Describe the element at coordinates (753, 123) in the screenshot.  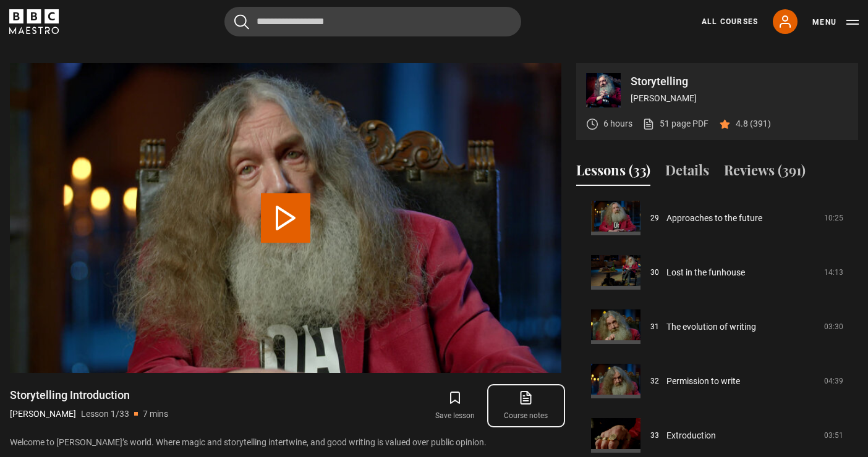
I see `p: 4.8 (391)` at that location.